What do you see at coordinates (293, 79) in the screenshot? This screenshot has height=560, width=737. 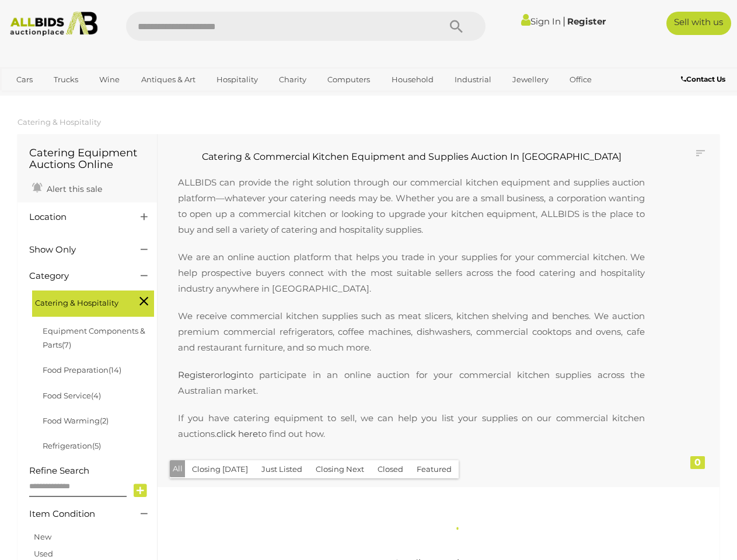 I see `a: Charity` at bounding box center [293, 79].